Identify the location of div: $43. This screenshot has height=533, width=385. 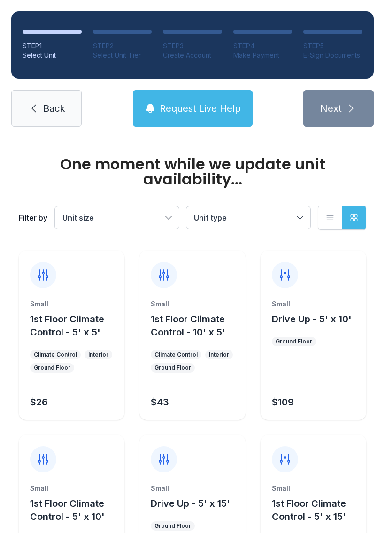
(160, 402).